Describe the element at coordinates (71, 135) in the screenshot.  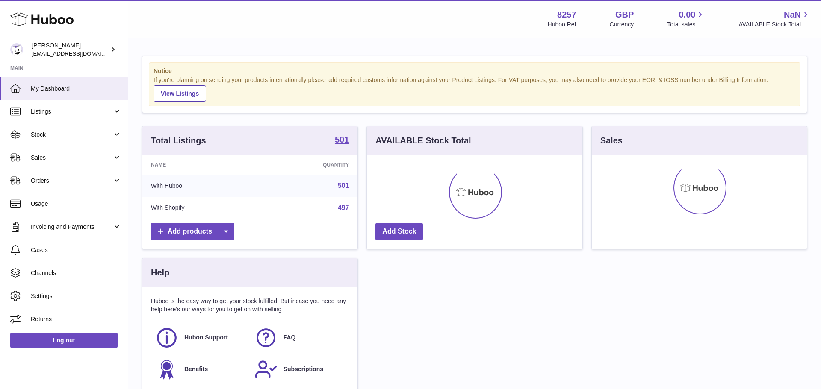
I see `span: Stock` at that location.